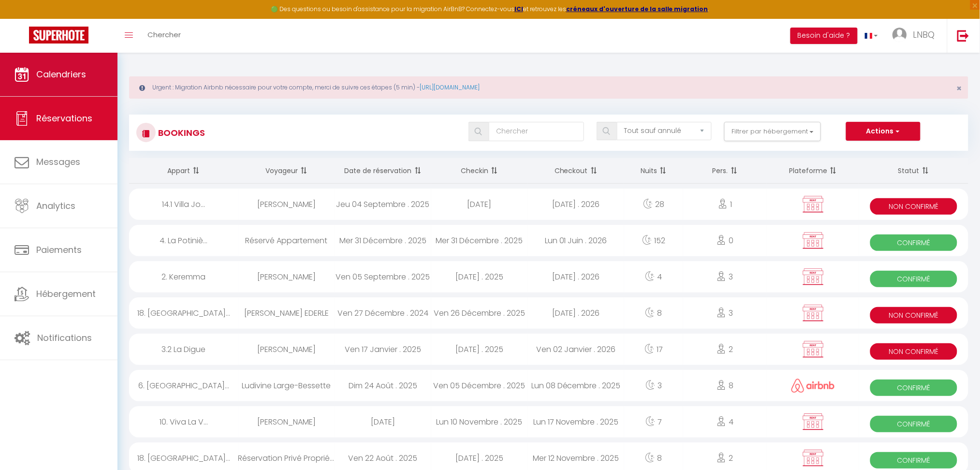  Describe the element at coordinates (287, 171) in the screenshot. I see `th: Sort by guest` at that location.